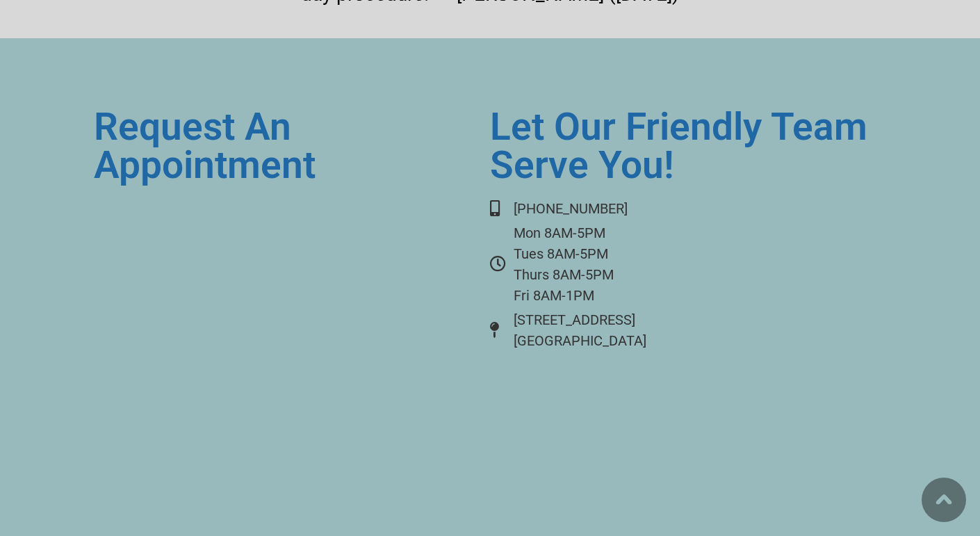  What do you see at coordinates (679, 146) in the screenshot?
I see `h2: Let Our Friendly Team Serve You!` at bounding box center [679, 146].